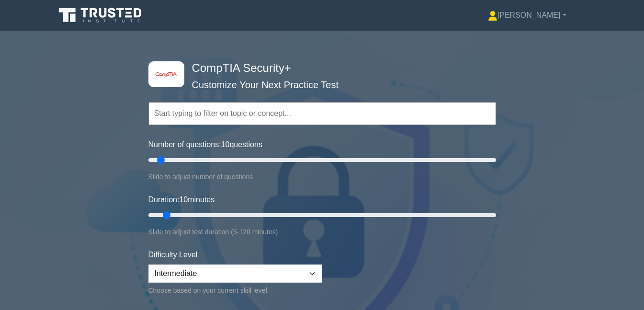 The width and height of the screenshot is (644, 310). I want to click on label: Difficulty Level, so click(173, 255).